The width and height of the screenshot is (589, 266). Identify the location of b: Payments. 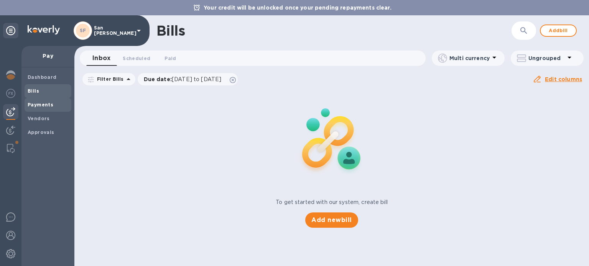
(40, 105).